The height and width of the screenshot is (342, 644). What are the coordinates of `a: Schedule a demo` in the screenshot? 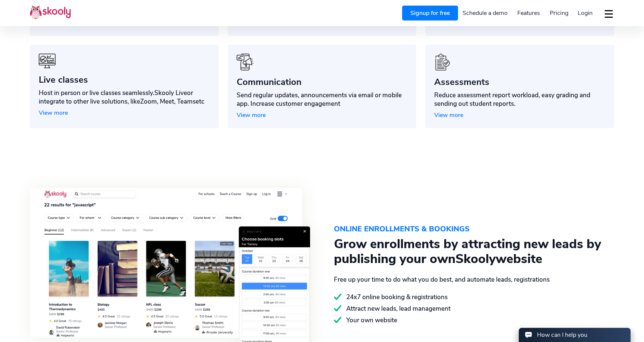 It's located at (485, 13).